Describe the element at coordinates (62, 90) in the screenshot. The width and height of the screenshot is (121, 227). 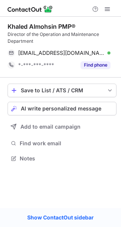
I see `div: Save to List / ATS / CRM` at that location.